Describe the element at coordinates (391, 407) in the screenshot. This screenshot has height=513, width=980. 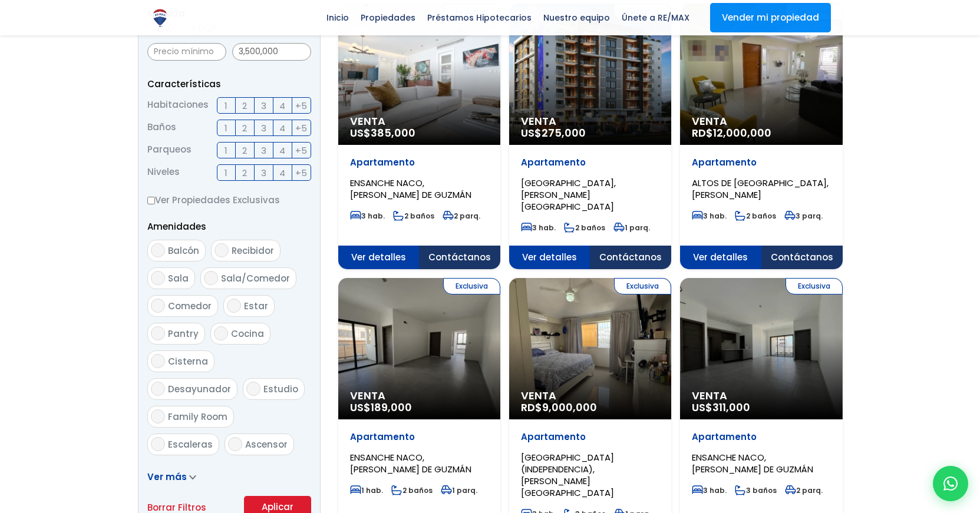
I see `span: 189,000` at that location.